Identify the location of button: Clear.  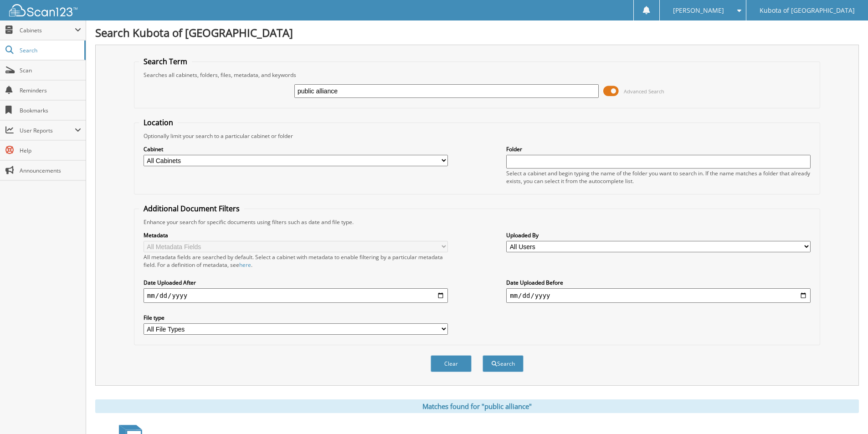
(451, 363).